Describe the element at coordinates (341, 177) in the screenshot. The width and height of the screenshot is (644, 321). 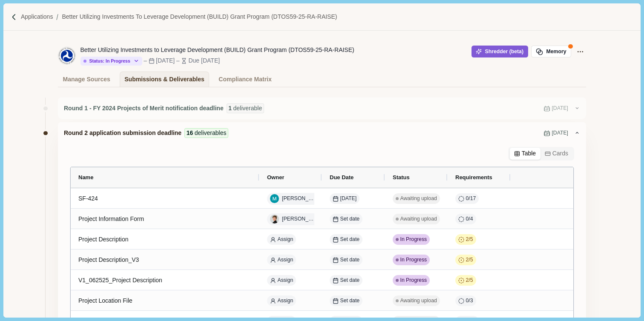
I see `span: Due Date` at that location.